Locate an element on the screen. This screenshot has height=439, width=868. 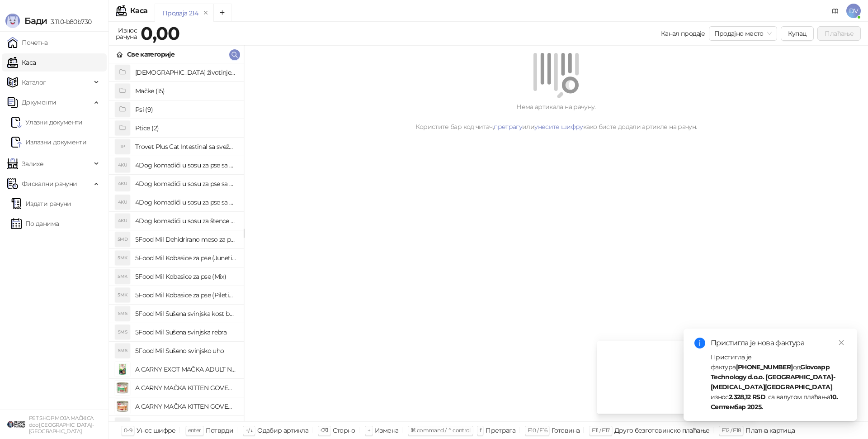
h4: 5Food Mil Kobasice za pse (Junetina) is located at coordinates (186, 258).